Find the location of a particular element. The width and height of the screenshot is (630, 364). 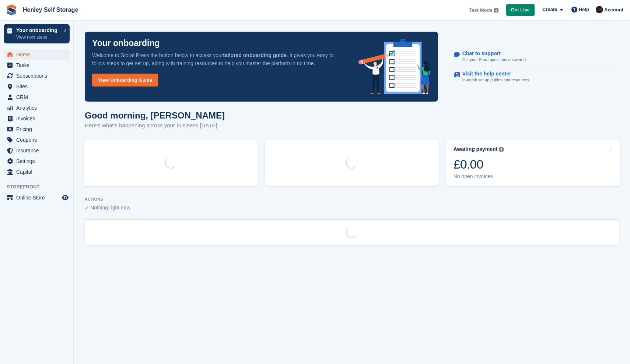

span: Nothing right now is located at coordinates (110, 207).